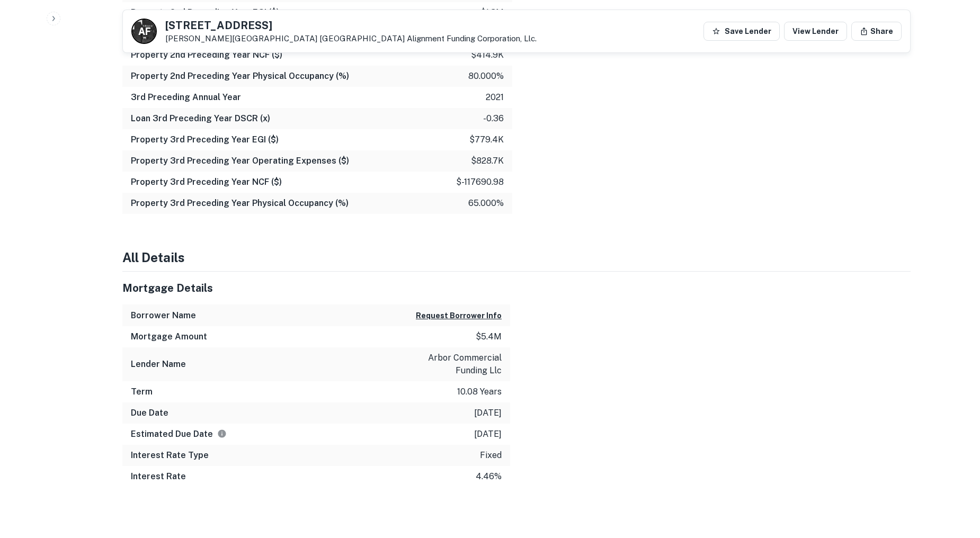  I want to click on h6: Interest Rate Type, so click(170, 456).